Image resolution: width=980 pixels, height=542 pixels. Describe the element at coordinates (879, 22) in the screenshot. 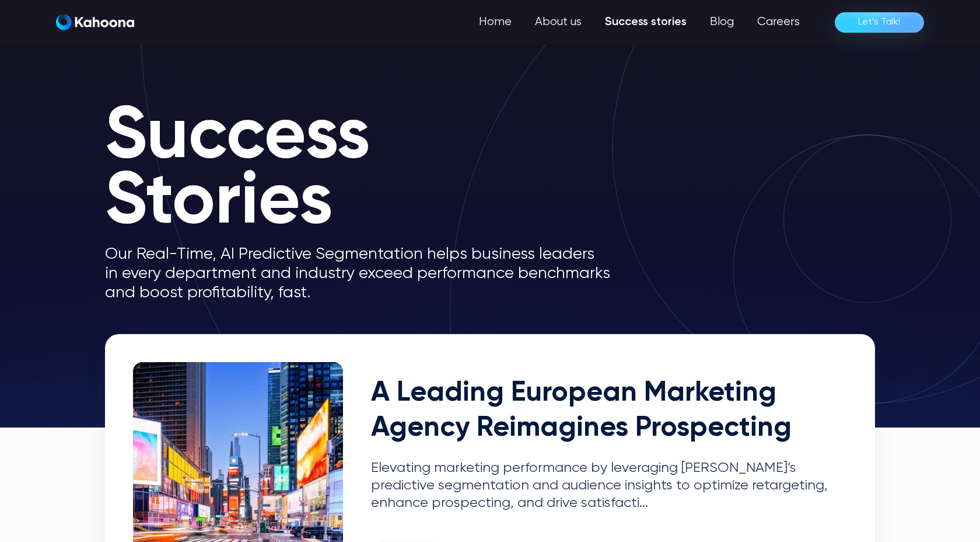

I see `a: Let’s Talk!` at that location.